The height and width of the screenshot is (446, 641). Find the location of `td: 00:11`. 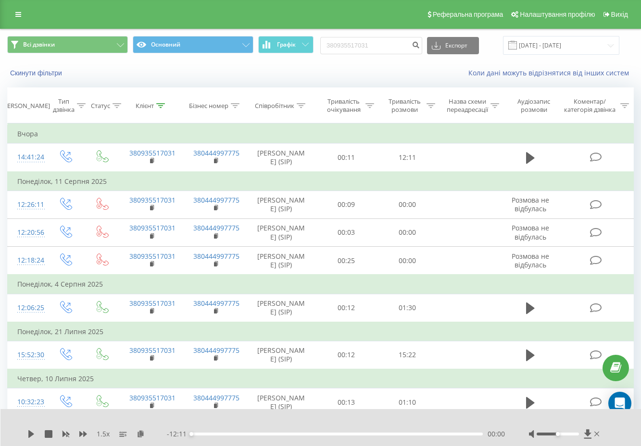

td: 00:11 is located at coordinates (346, 158).